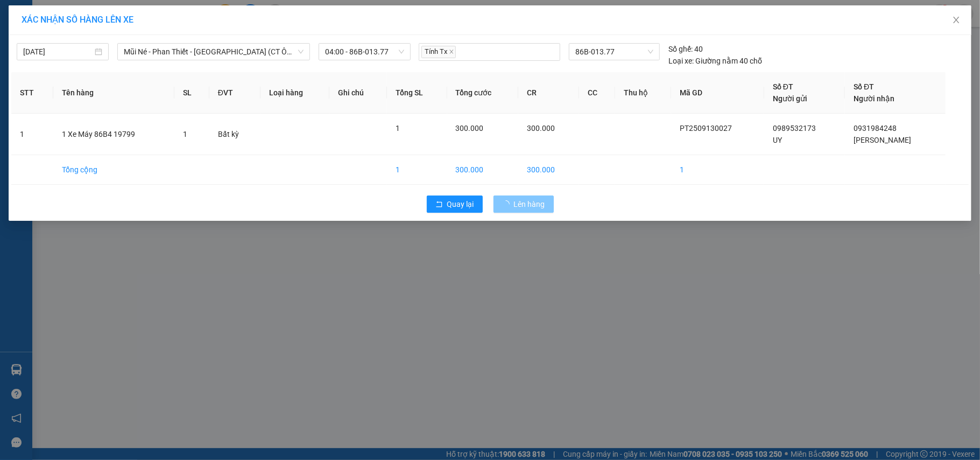  Describe the element at coordinates (508, 204) in the screenshot. I see `span: loading` at that location.